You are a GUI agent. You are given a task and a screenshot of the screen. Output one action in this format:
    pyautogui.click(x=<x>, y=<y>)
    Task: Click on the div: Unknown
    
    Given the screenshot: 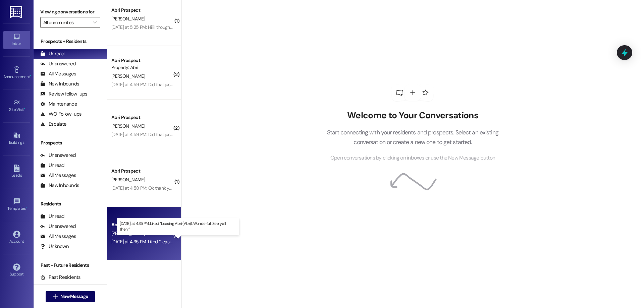 What is the action you would take?
    pyautogui.click(x=55, y=246)
    